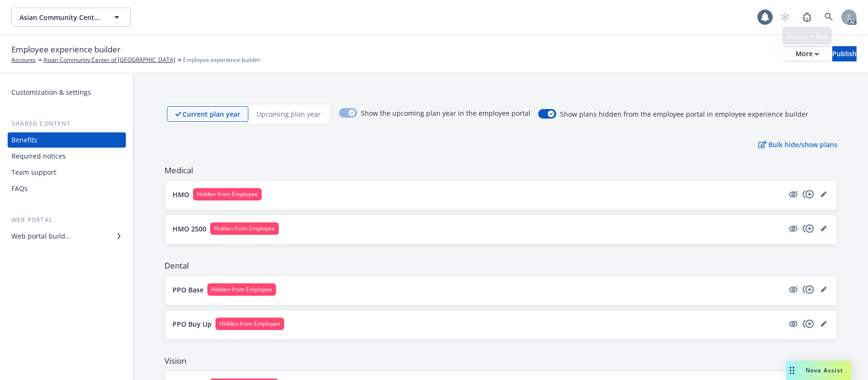  What do you see at coordinates (807, 17) in the screenshot?
I see `a: Report a Bug` at bounding box center [807, 17].